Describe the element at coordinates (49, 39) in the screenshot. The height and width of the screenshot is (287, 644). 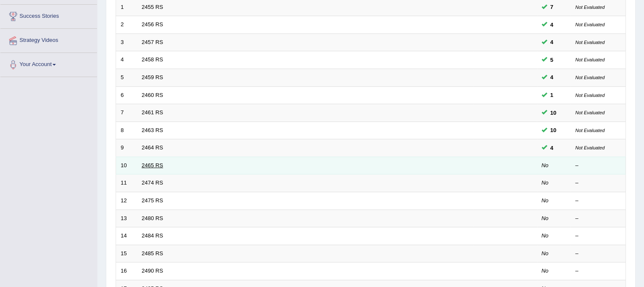
I see `a: Strategy Videos` at that location.